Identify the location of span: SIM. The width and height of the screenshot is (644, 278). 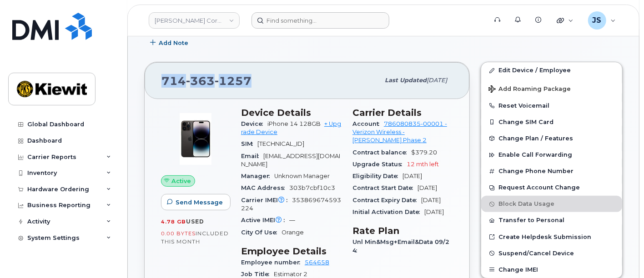
(249, 144).